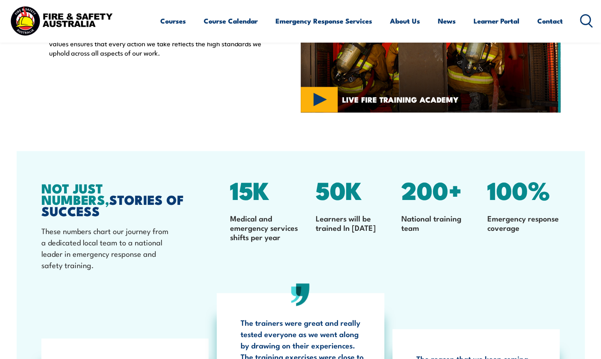 The height and width of the screenshot is (359, 601). I want to click on span: LIVE FIRE TRAINING ACADEMY, so click(400, 99).